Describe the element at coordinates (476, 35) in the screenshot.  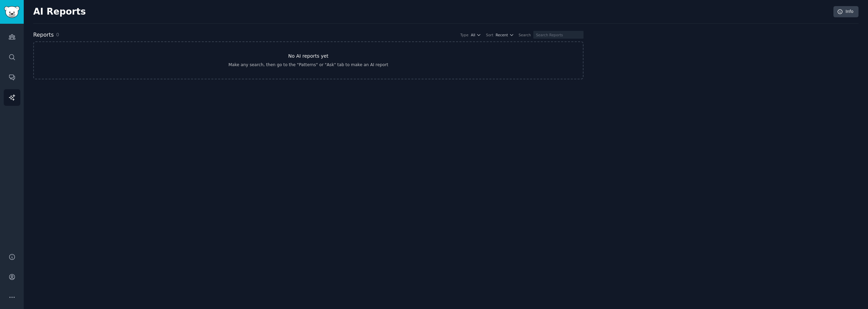
I see `button: All` at that location.